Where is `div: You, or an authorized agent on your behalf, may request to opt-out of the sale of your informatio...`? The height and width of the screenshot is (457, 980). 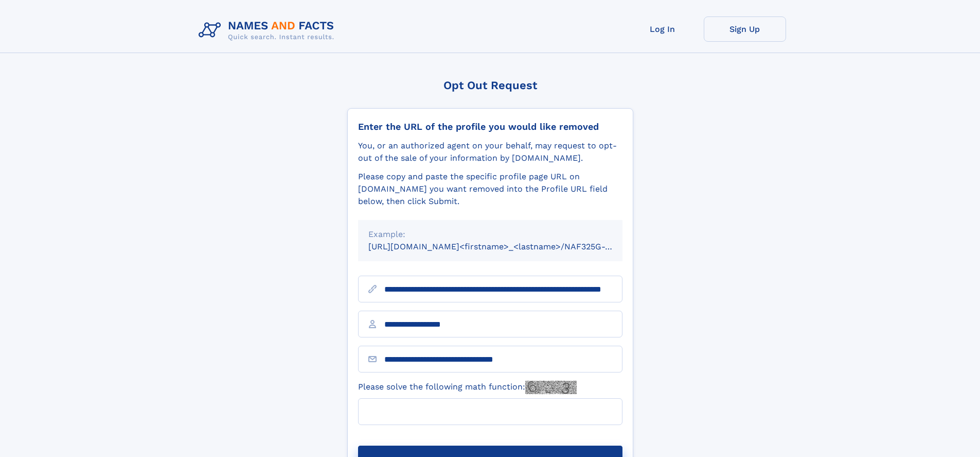
div: You, or an authorized agent on your behalf, may request to opt-out of the sale of your informatio... is located at coordinates (490, 152).